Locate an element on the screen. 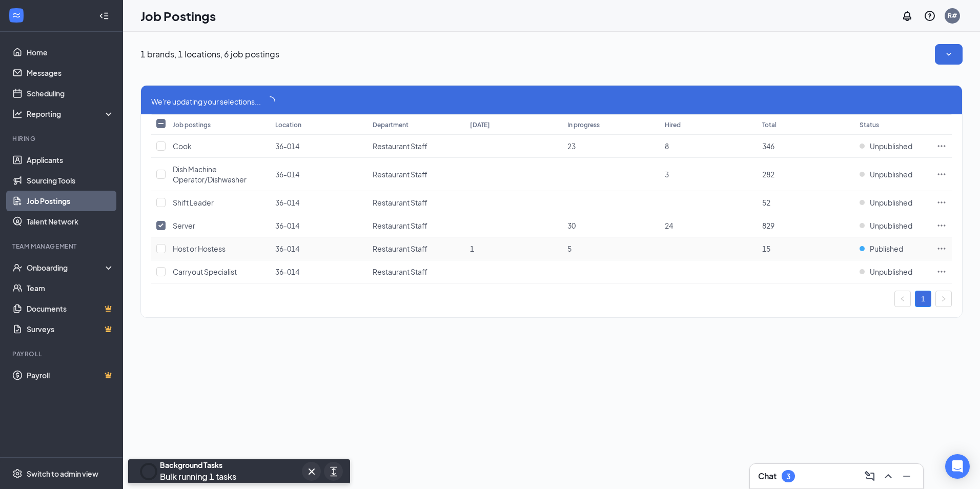 The height and width of the screenshot is (489, 980). svg: Notifications is located at coordinates (907, 16).